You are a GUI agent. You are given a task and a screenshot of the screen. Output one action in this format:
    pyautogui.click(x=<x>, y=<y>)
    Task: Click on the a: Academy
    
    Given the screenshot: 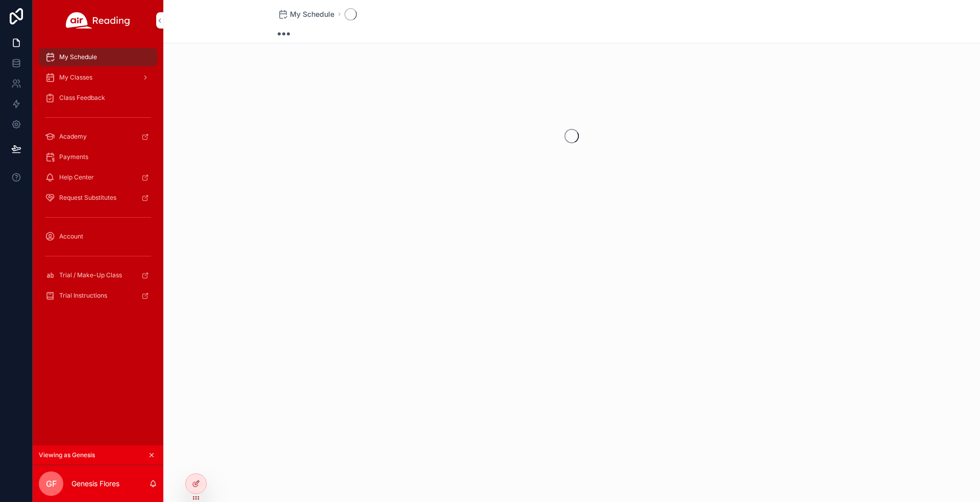 What is the action you would take?
    pyautogui.click(x=98, y=137)
    